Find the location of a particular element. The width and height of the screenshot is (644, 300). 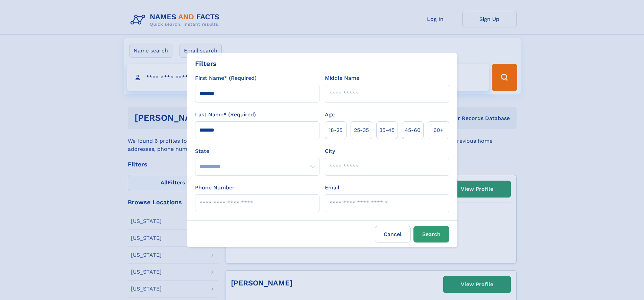

label: State is located at coordinates (257, 151).